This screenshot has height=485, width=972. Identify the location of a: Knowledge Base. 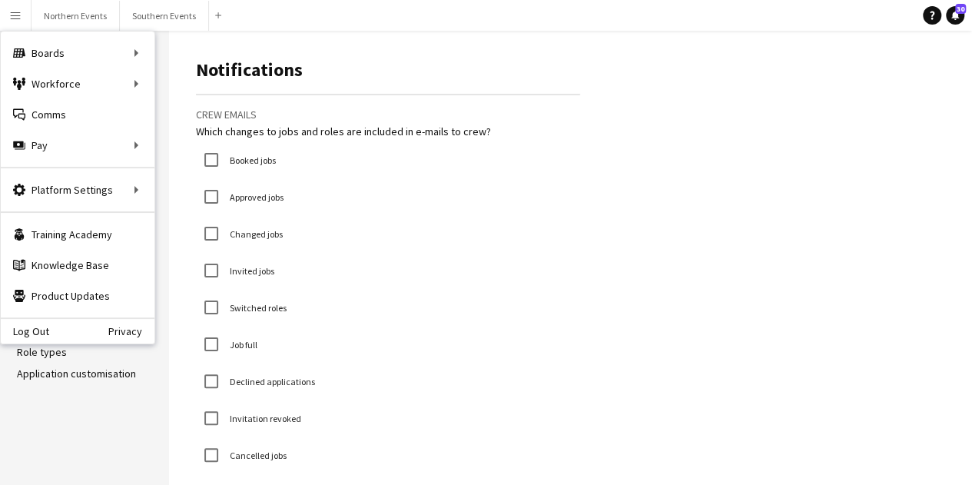
(78, 265).